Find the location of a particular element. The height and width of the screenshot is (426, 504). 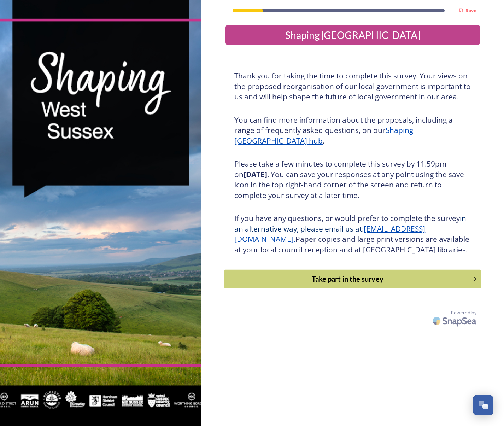

span: Powered by is located at coordinates (464, 312).